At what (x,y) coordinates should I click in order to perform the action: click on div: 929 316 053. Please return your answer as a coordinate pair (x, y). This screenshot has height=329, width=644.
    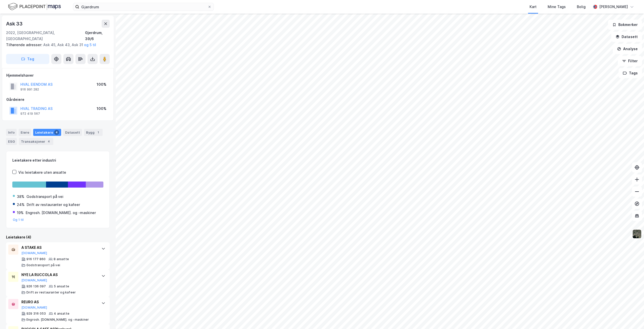
    Looking at the image, I should click on (36, 313).